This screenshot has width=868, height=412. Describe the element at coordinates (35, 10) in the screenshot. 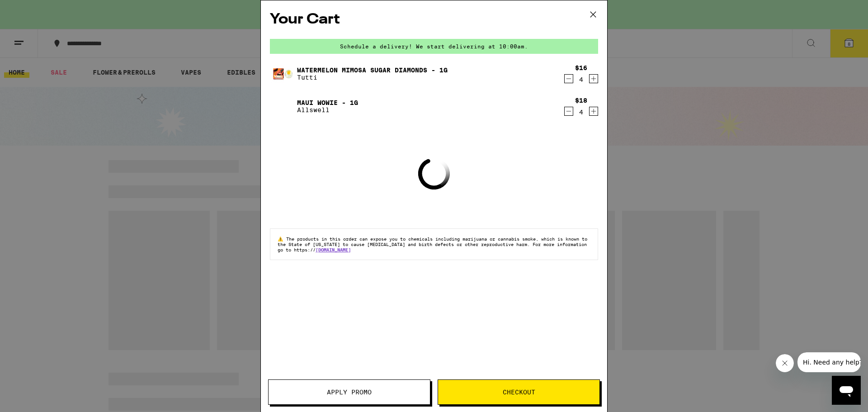

I see `span: Hi. Need any help?` at that location.